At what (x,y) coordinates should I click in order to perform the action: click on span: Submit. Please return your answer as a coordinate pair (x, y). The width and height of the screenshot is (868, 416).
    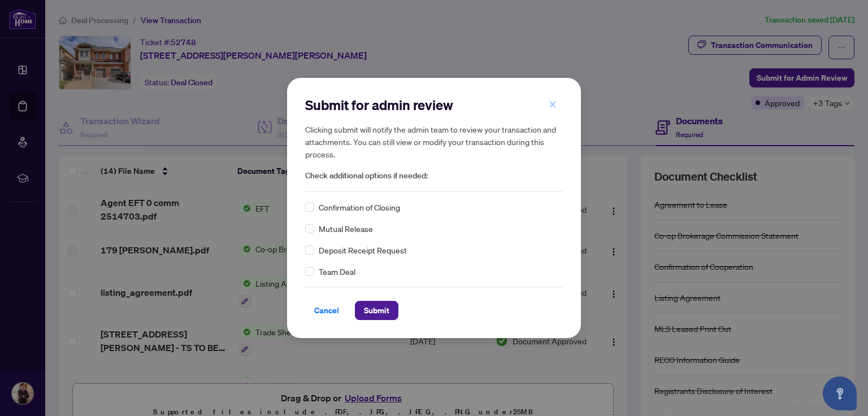
    Looking at the image, I should click on (377, 310).